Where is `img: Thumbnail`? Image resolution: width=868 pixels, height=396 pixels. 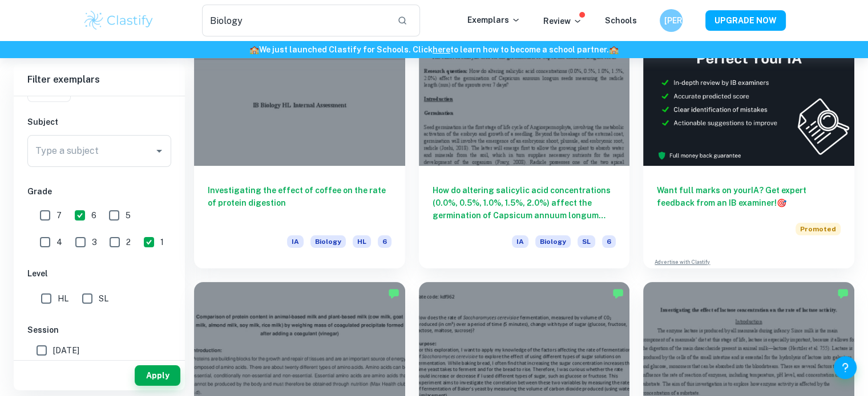 img: Thumbnail is located at coordinates (748, 86).